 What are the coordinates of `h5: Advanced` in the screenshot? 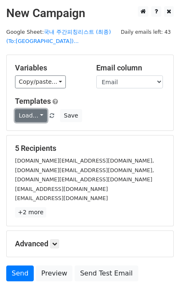 It's located at (90, 244).